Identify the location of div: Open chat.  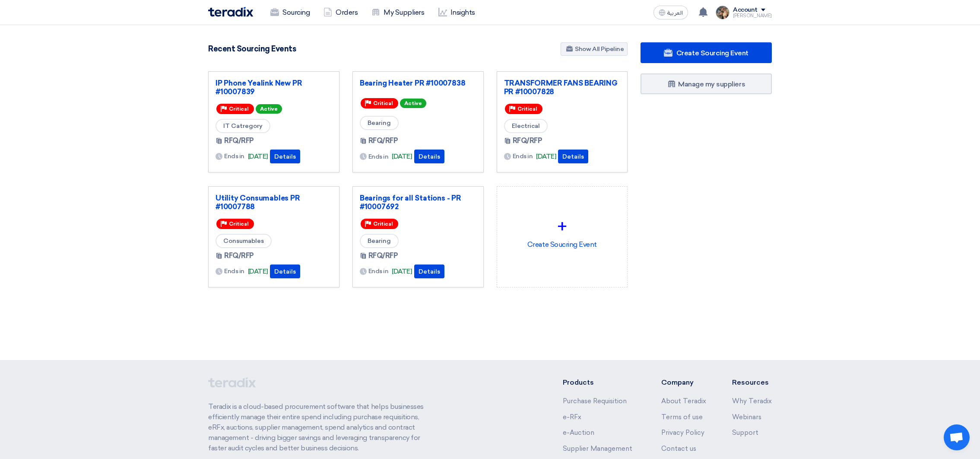
(957, 437).